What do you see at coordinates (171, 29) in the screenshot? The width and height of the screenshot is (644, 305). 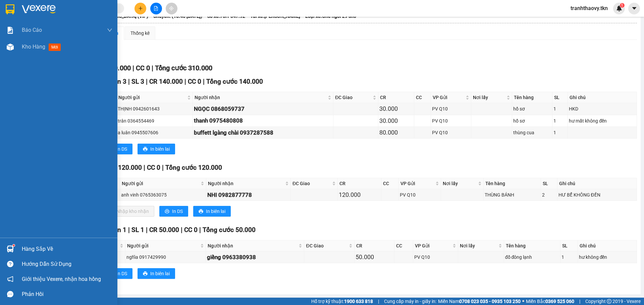 I see `li: Hotline: 1900 8153` at bounding box center [171, 29].